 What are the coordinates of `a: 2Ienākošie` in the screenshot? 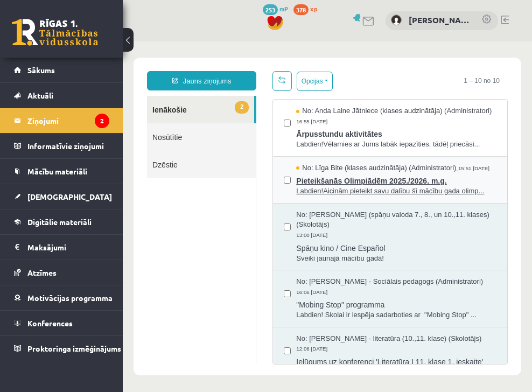 It's located at (78, 68).